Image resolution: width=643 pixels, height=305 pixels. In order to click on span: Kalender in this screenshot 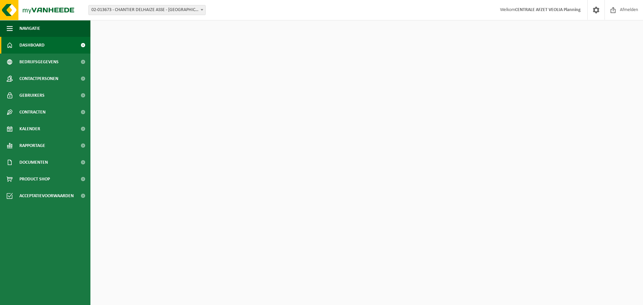, I will do `click(30, 129)`.